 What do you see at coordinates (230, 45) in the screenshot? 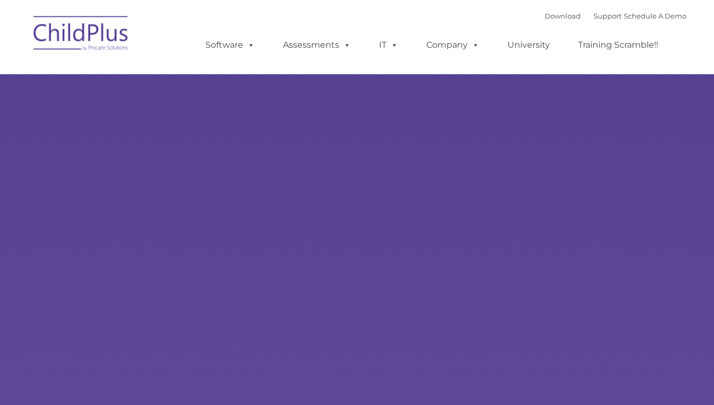
I see `a: Software` at bounding box center [230, 45].